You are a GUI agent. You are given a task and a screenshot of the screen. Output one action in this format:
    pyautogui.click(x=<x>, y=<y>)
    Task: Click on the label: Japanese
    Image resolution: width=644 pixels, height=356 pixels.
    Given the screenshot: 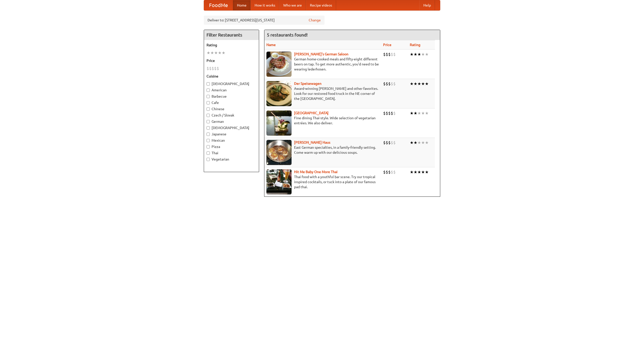 What is the action you would take?
    pyautogui.click(x=231, y=134)
    